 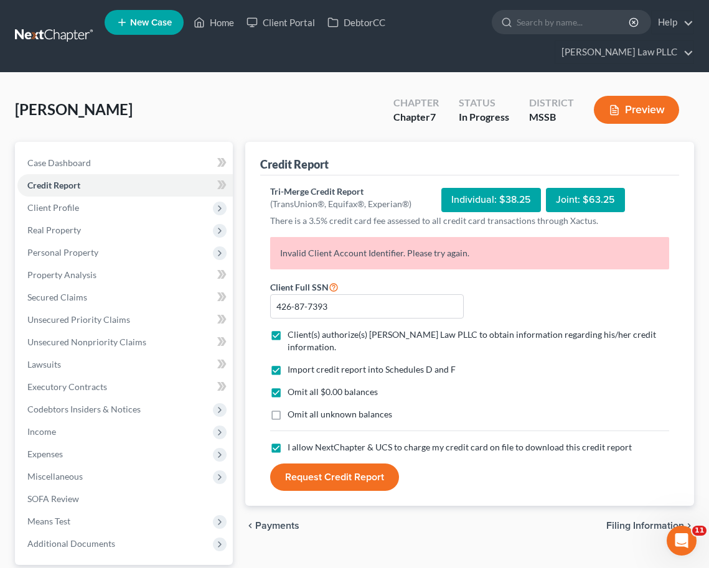 What do you see at coordinates (483, 103) in the screenshot?
I see `div: Status` at bounding box center [483, 103].